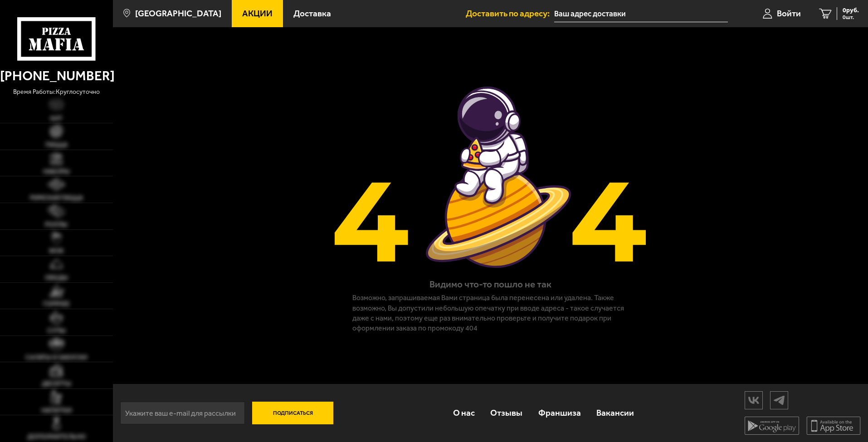 Image resolution: width=868 pixels, height=442 pixels. I want to click on button: Подписаться, so click(293, 413).